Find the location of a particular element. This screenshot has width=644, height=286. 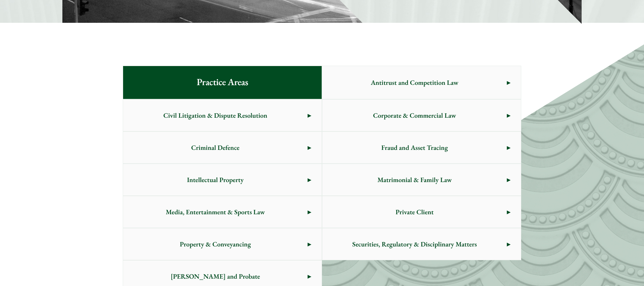

span: Intellectual Property is located at coordinates (215, 180).